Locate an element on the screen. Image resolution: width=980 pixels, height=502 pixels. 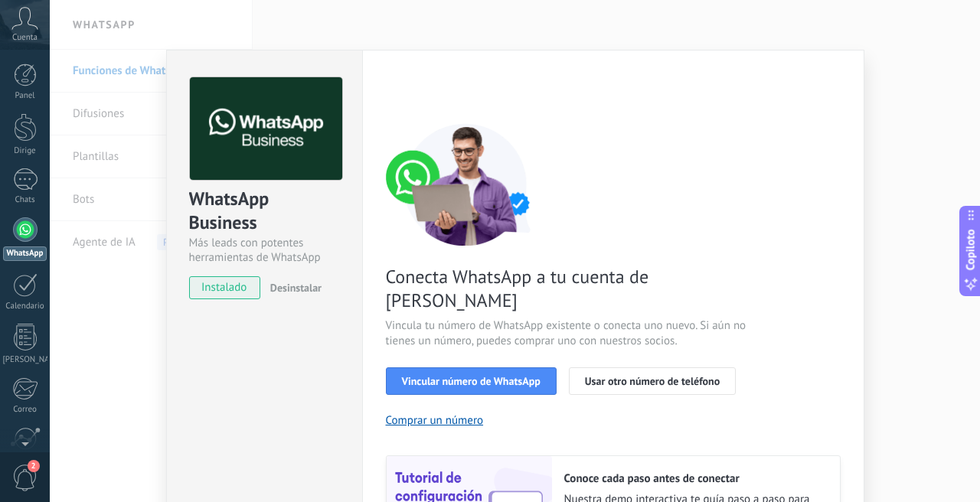
span: Vincula tu número de WhatsApp existente o conecta uno nuevo. Si aún no tienes un número, puedes c... is located at coordinates (568, 333).